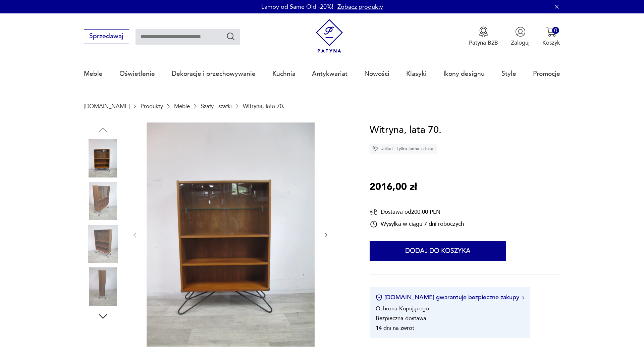  What do you see at coordinates (438, 251) in the screenshot?
I see `button: Dodaj do koszyka` at bounding box center [438, 251].